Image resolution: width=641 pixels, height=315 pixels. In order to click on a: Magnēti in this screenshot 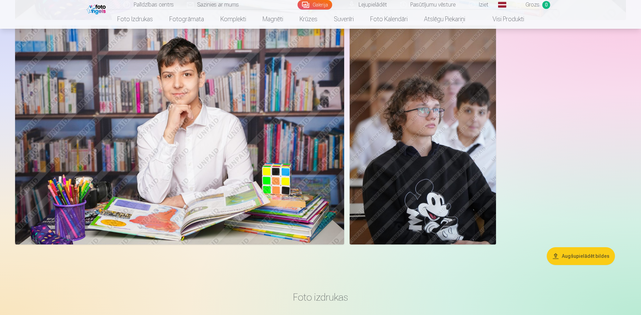, I will do `click(273, 19)`.